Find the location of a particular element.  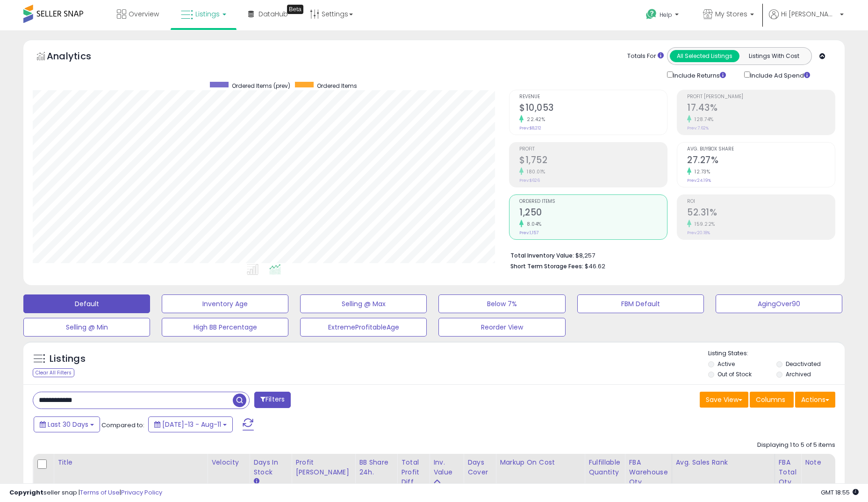

button: Inventory Age is located at coordinates (225, 304).